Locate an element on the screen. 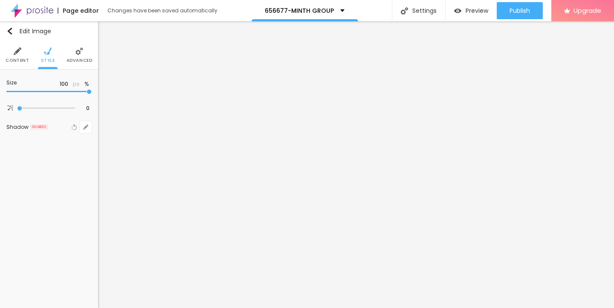 This screenshot has height=308, width=614. div: Size is located at coordinates (30, 83).